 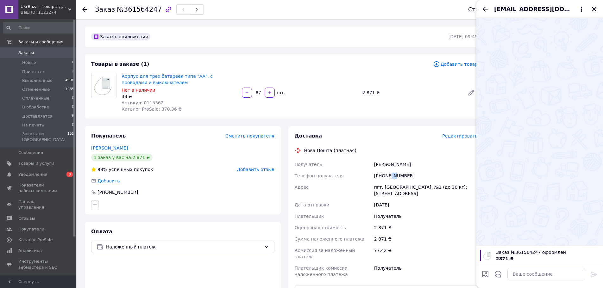 What do you see at coordinates (498, 274) in the screenshot?
I see `button: Открыть шаблоны ответов` at bounding box center [498, 274].